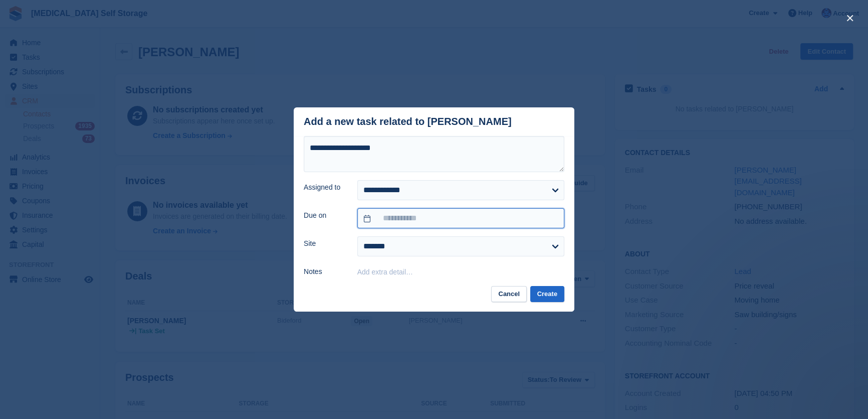  Describe the element at coordinates (325, 215) in the screenshot. I see `label: Due on` at that location.